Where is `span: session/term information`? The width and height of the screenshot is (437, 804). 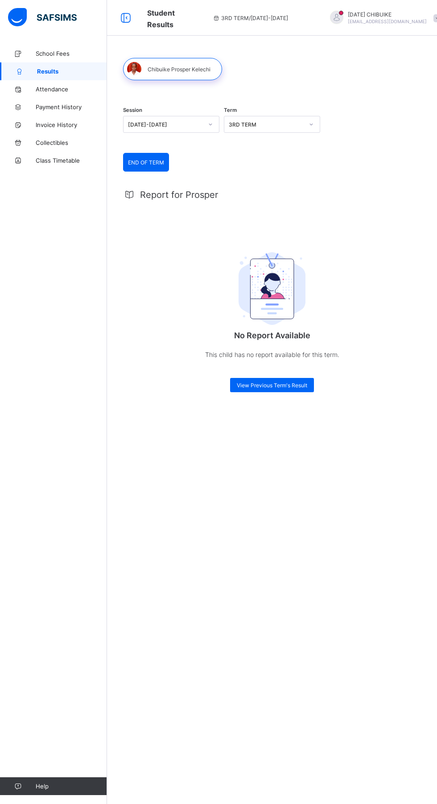
span: session/term information is located at coordinates (250, 18).